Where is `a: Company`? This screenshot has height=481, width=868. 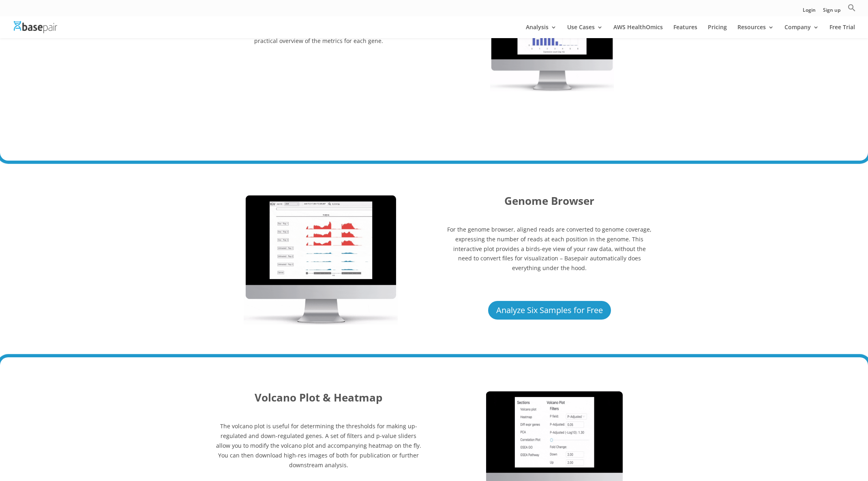 a: Company is located at coordinates (801, 31).